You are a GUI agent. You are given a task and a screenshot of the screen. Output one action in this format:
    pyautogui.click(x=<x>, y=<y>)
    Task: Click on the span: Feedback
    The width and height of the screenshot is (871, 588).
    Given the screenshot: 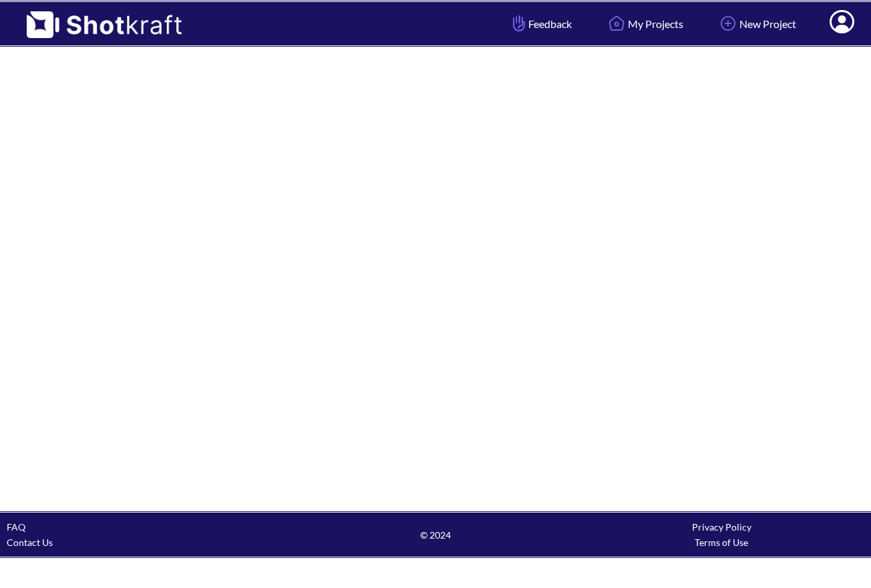 What is the action you would take?
    pyautogui.click(x=540, y=24)
    